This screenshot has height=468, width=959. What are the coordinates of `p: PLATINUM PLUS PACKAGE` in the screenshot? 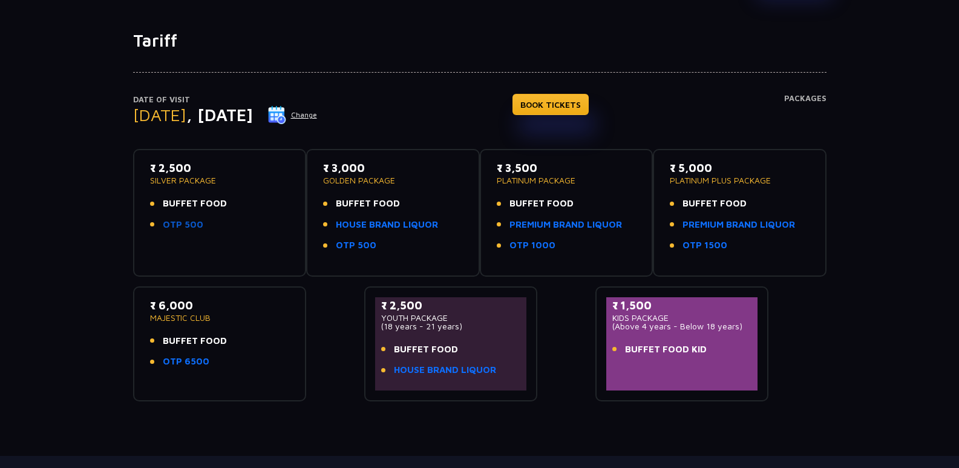 It's located at (739, 180).